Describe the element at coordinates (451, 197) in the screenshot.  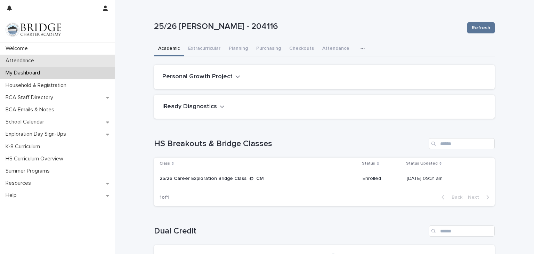
I see `button: Back` at that location.